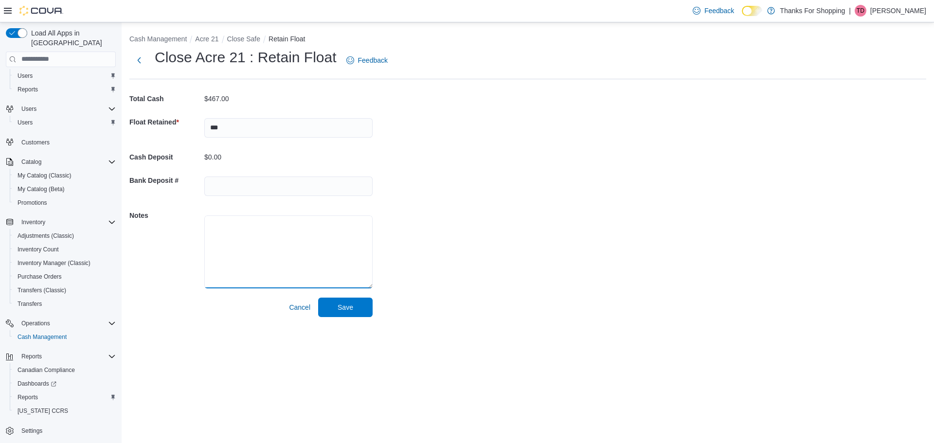 The image size is (934, 443). What do you see at coordinates (65, 370) in the screenshot?
I see `button: Canadian Compliance` at bounding box center [65, 370].